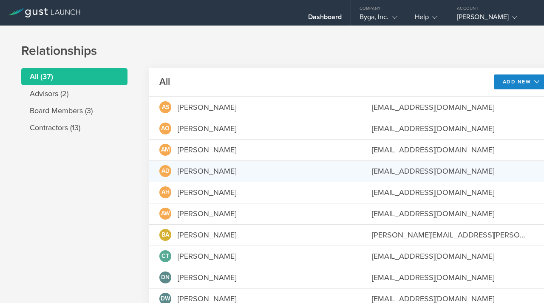  I want to click on div: Dashboard, so click(325, 19).